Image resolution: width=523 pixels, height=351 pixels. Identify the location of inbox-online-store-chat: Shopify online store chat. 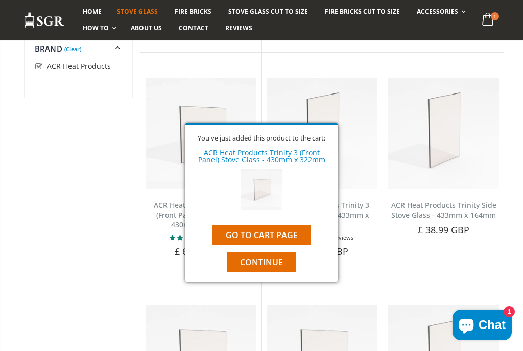
(483, 326).